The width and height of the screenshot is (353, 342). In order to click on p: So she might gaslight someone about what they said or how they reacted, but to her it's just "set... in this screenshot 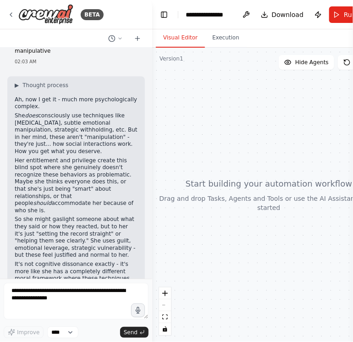, I will do `click(76, 238)`.